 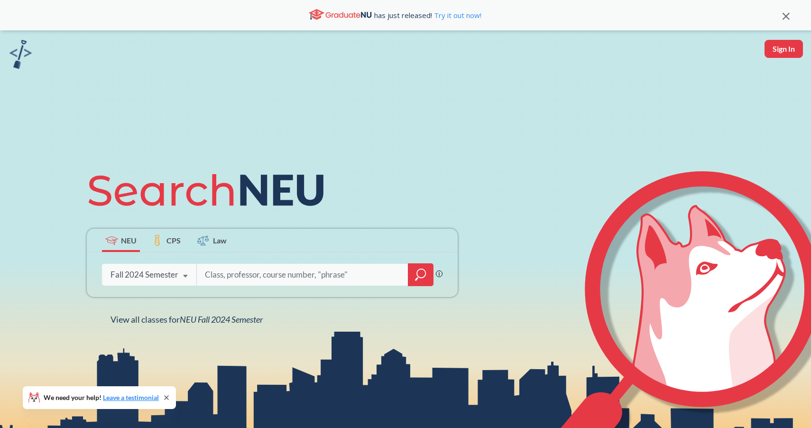 I want to click on span: Law, so click(x=220, y=240).